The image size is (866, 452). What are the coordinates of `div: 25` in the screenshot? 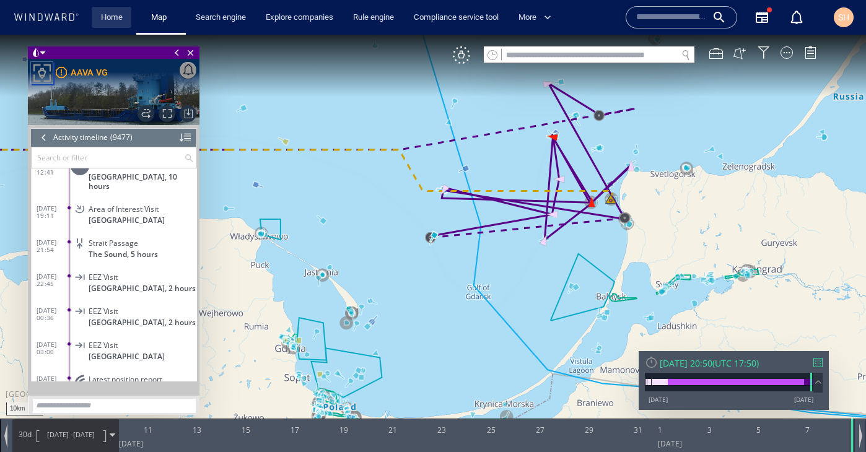 It's located at (491, 394).